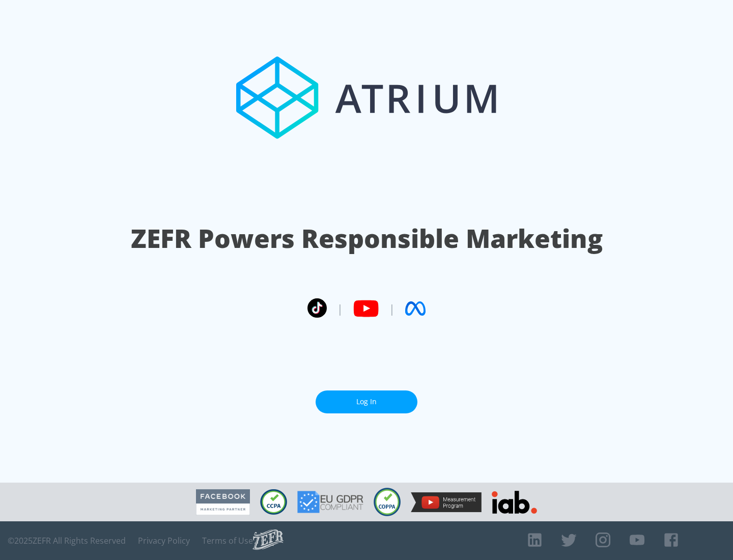 The image size is (733, 560). What do you see at coordinates (366, 401) in the screenshot?
I see `a: Log In` at bounding box center [366, 401].